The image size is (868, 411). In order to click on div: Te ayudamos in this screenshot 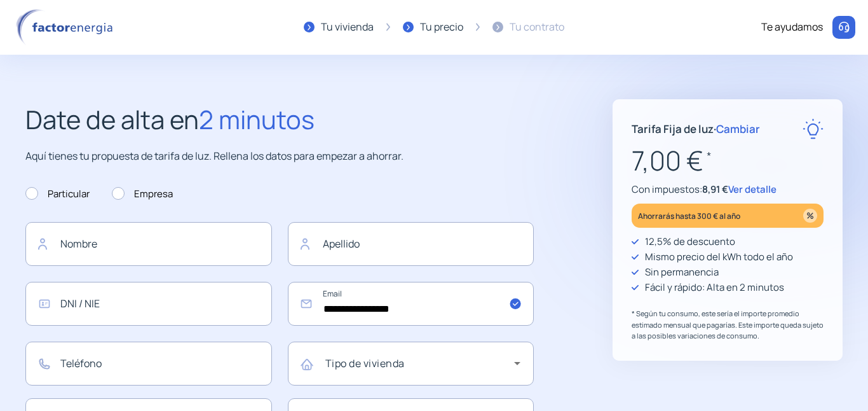, I will do `click(791, 27)`.